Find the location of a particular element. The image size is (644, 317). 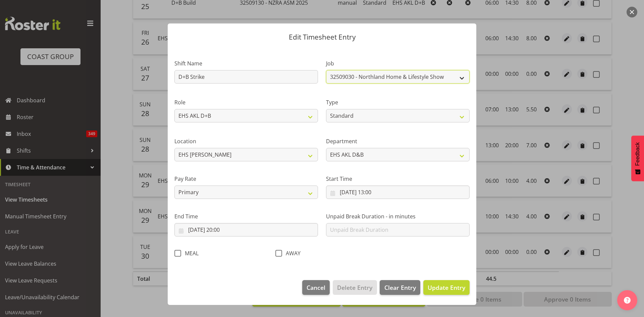

button: Clear Entry is located at coordinates (400, 288).